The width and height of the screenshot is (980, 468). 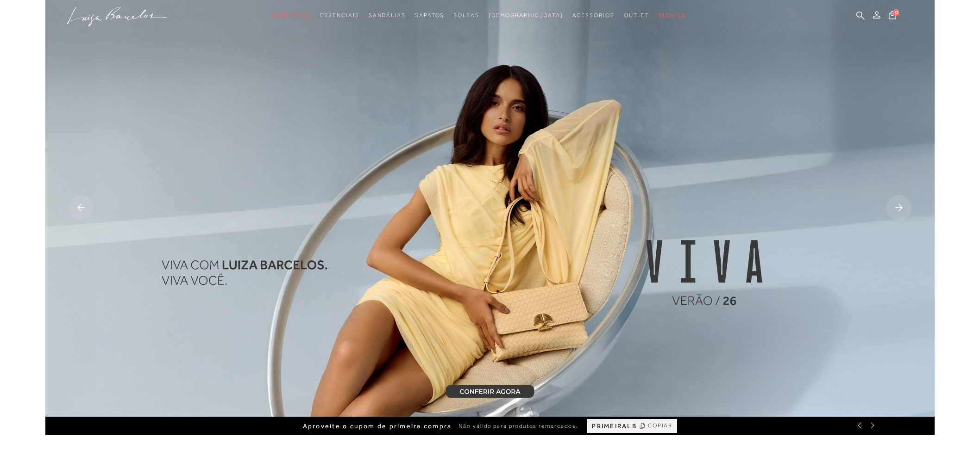 What do you see at coordinates (637, 15) in the screenshot?
I see `span: Outlet` at bounding box center [637, 15].